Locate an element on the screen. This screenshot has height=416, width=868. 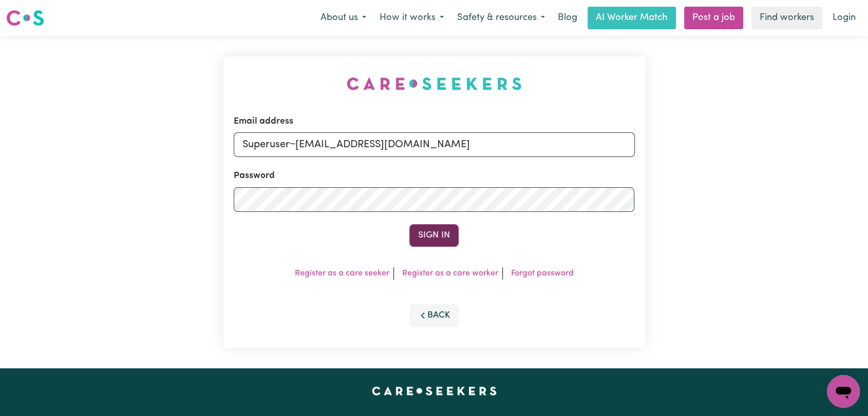
a: Register as a care seeker is located at coordinates (342, 273).